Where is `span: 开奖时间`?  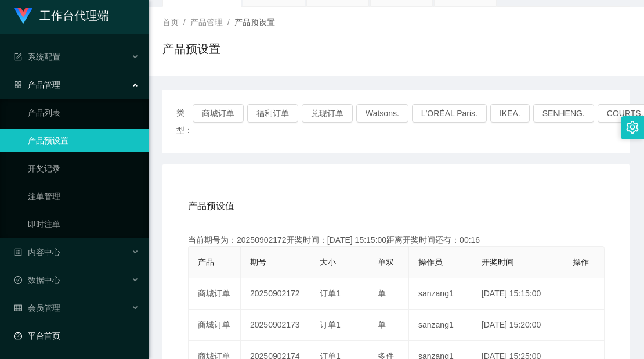 span: 开奖时间 is located at coordinates (498, 262).